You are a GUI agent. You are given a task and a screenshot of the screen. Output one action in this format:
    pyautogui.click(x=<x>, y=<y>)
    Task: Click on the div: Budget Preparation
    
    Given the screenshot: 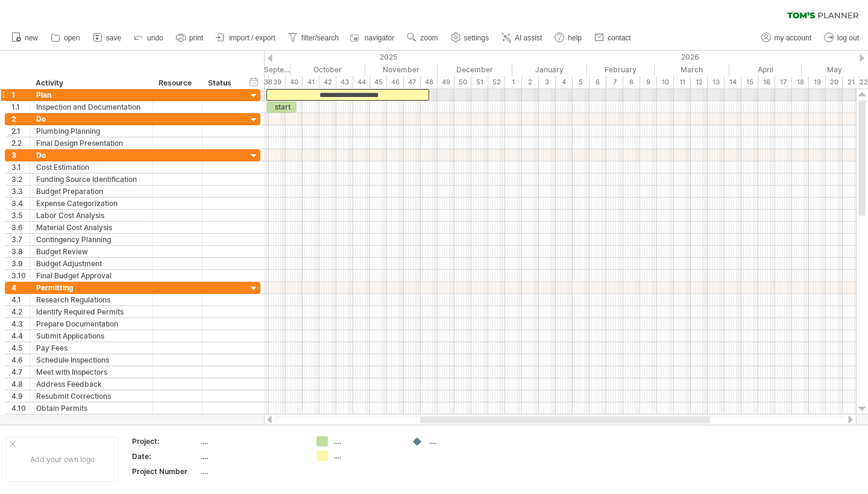 What is the action you would take?
    pyautogui.click(x=91, y=191)
    